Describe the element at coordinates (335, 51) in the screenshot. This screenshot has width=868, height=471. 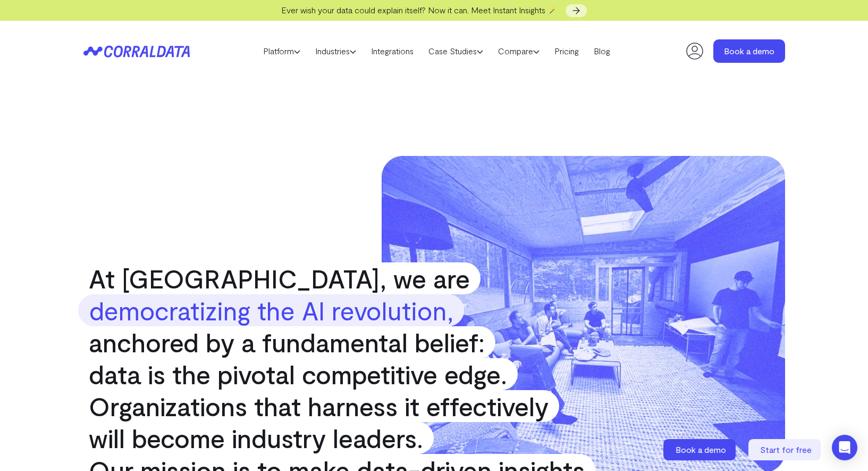
I see `a: Industries` at that location.